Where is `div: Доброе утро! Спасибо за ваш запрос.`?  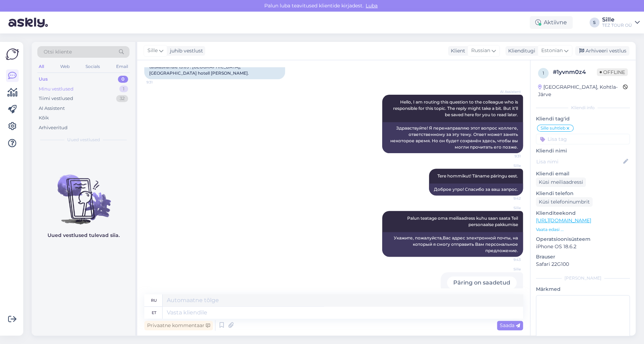
div: Доброе утро! Спасибо за ваш запрос. is located at coordinates (476, 190).